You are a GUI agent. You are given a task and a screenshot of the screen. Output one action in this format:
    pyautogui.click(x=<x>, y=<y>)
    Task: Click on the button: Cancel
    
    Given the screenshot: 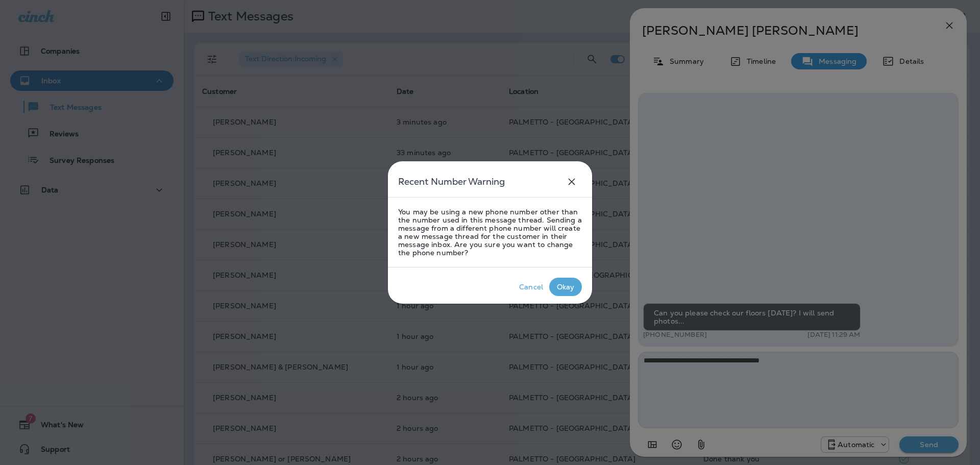 What is the action you would take?
    pyautogui.click(x=531, y=287)
    